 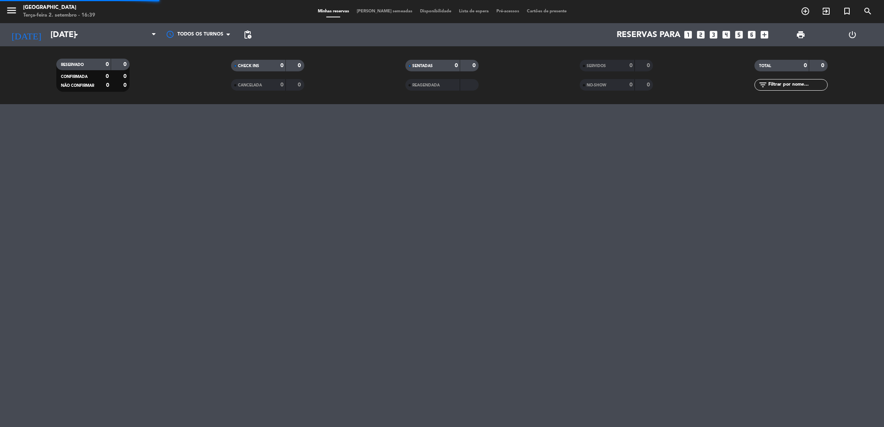 What do you see at coordinates (76, 35) in the screenshot?
I see `i: arrow_drop_down` at bounding box center [76, 35].